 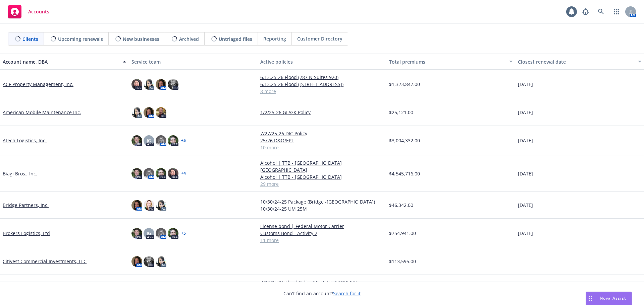 I want to click on span: $46,342.00, so click(x=401, y=205).